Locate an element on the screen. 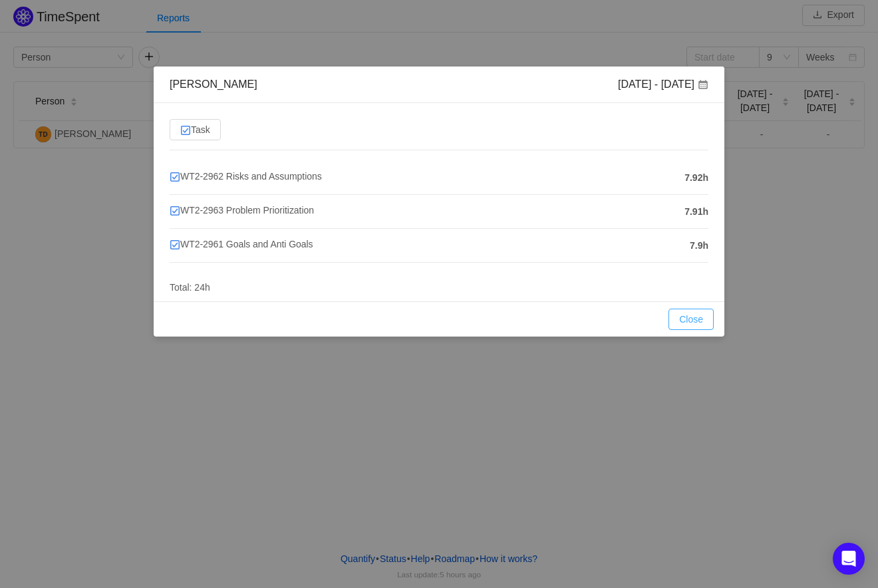  span: WT2-2961 Goals and Anti Goals is located at coordinates (241, 244).